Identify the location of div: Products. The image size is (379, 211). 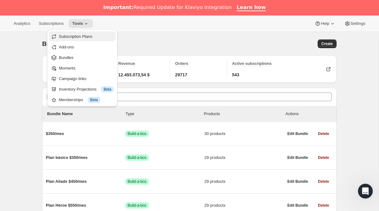
(243, 114).